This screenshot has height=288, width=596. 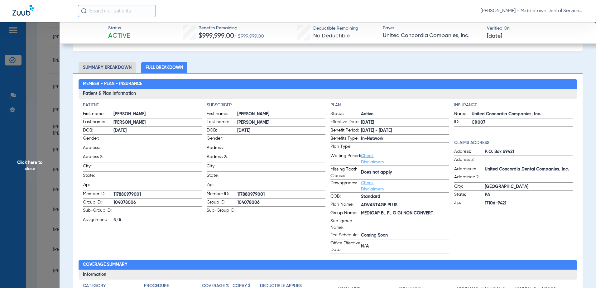 What do you see at coordinates (164, 67) in the screenshot?
I see `li: Full Breakdown` at bounding box center [164, 67].